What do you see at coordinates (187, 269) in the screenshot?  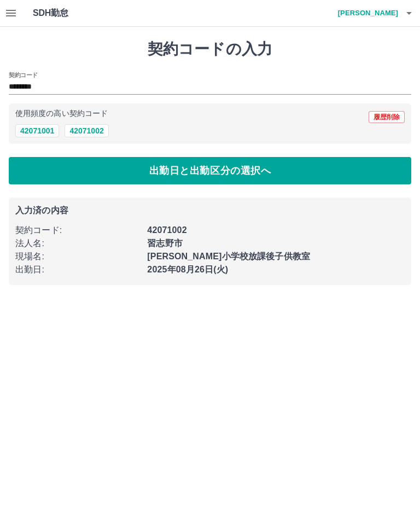 I see `b: 2025年08月26日(火)` at bounding box center [187, 269].